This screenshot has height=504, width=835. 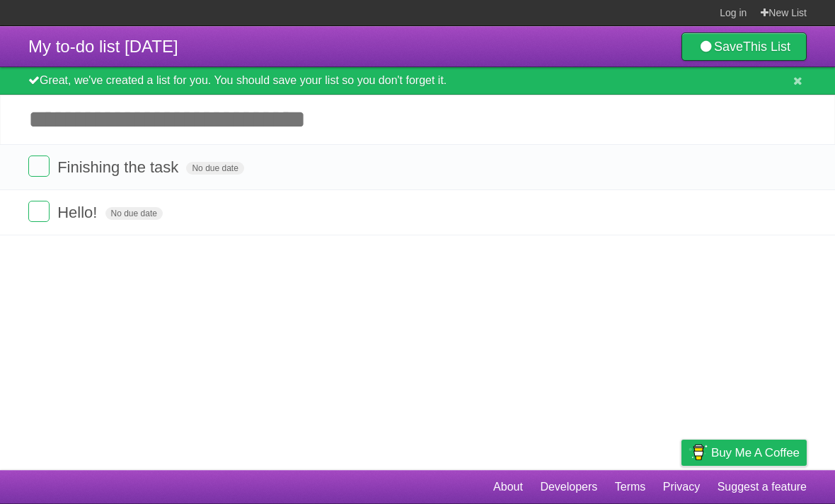 I want to click on a: Developers, so click(x=568, y=487).